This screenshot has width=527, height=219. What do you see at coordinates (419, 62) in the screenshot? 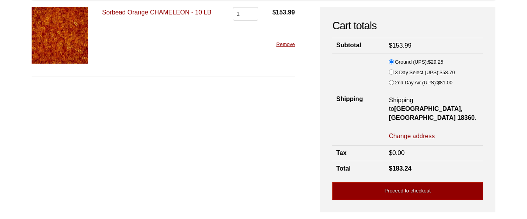
I see `label: Ground (UPS):` at bounding box center [419, 62].